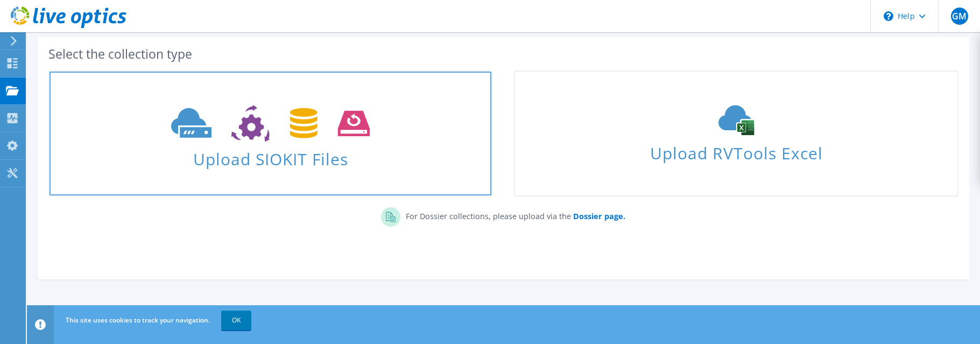  Describe the element at coordinates (889, 16) in the screenshot. I see `svg: \n` at that location.